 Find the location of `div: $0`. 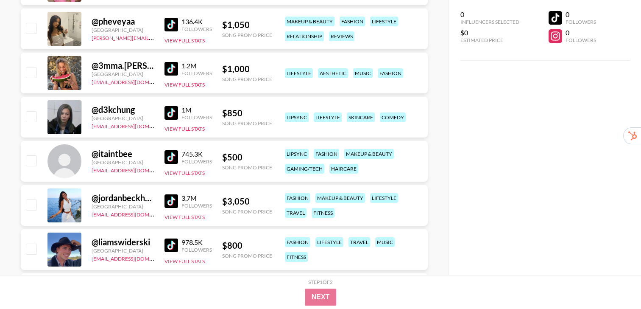

div: $0 is located at coordinates (490, 33).